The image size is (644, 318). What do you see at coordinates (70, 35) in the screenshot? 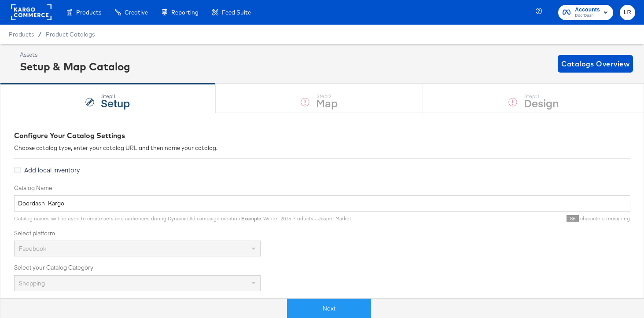
I see `a: Product Catalogs` at bounding box center [70, 35].